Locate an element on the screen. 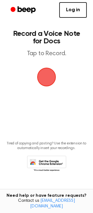 The image size is (93, 213). span: Contact us is located at coordinates (47, 203).